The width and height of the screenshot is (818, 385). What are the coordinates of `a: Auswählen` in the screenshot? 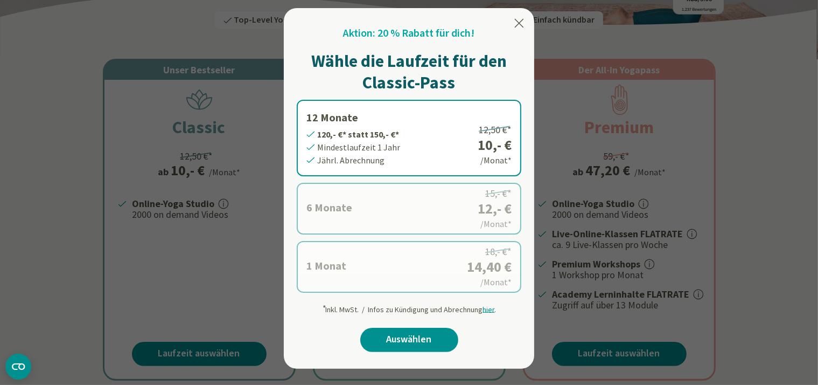 It's located at (409, 339).